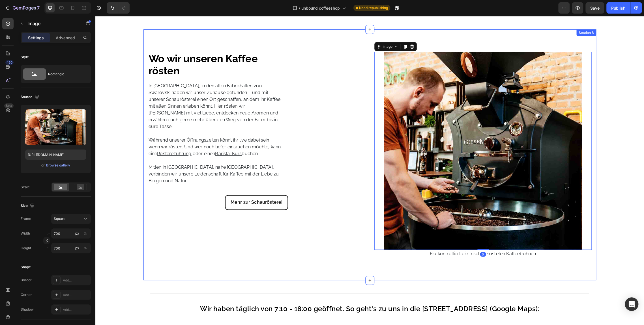 The width and height of the screenshot is (644, 325). I want to click on div: Section 8, so click(491, 17).